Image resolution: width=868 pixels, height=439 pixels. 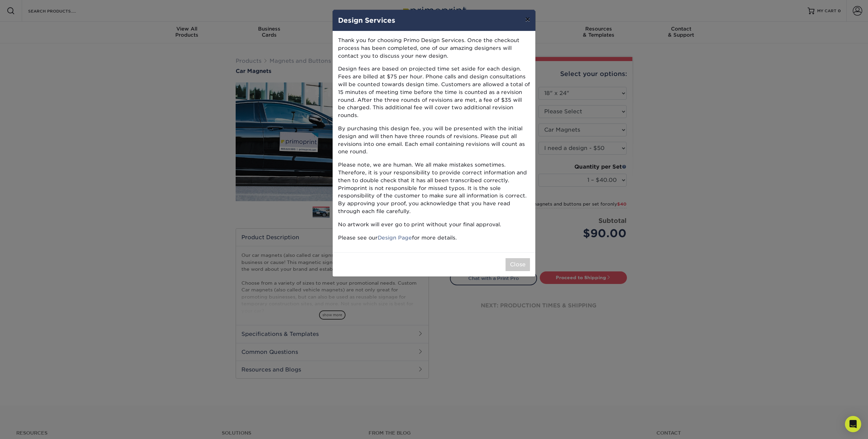 I want to click on button: Close, so click(x=518, y=265).